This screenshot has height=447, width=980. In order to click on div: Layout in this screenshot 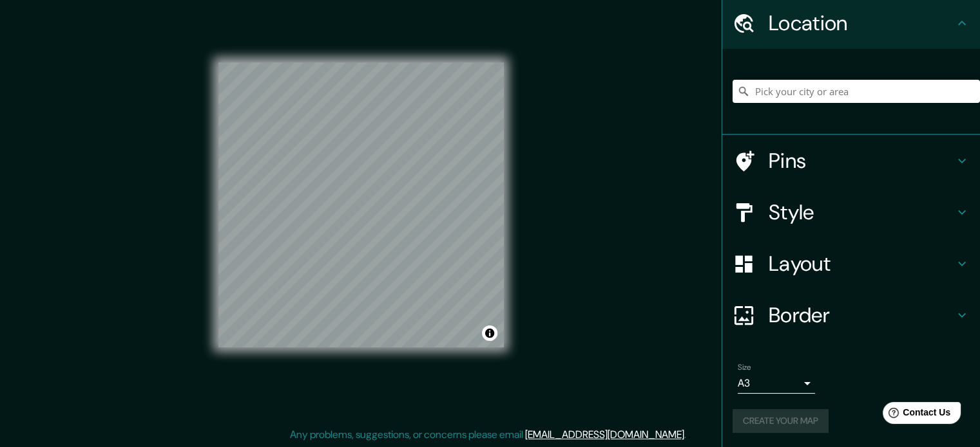, I will do `click(851, 264)`.